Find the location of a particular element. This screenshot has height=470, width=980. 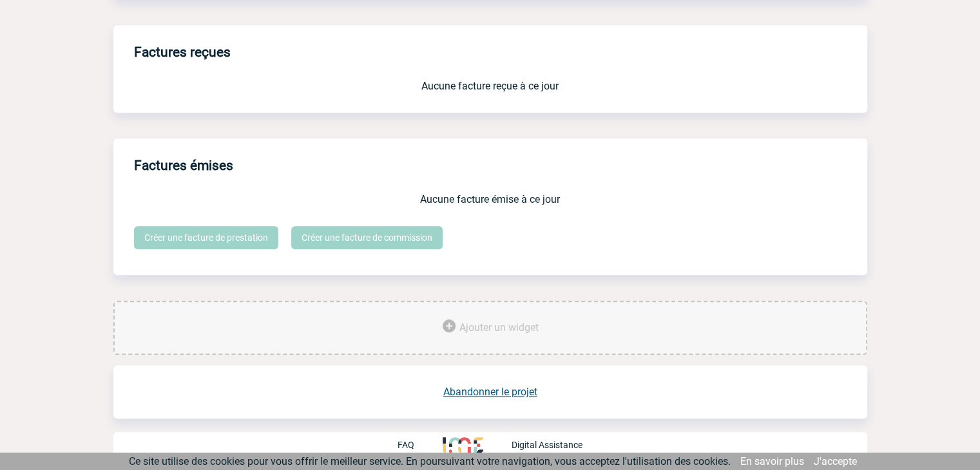

h3: Factures émises is located at coordinates (501, 166).